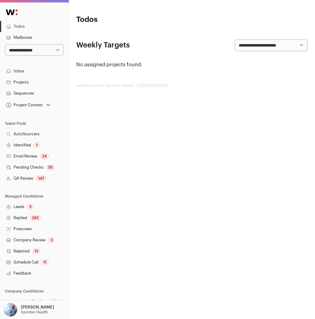 This screenshot has width=315, height=319. What do you see at coordinates (53, 301) in the screenshot?
I see `div: 26` at bounding box center [53, 301].